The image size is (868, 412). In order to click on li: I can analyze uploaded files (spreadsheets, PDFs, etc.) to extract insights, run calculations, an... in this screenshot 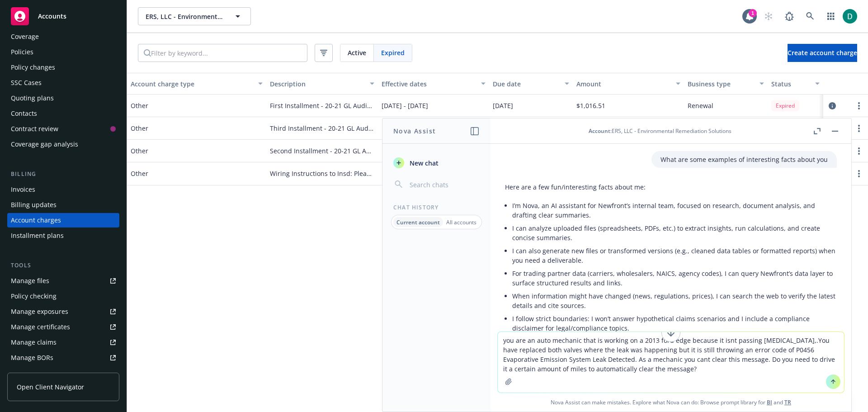, I will do `click(674, 232)`.